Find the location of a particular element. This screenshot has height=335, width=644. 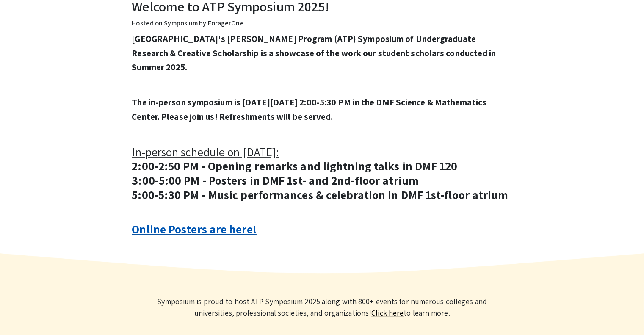

p: Symposium is proud to host ATP Symposium 2025 along with 800+ events for numerous colleges and un... is located at coordinates (322, 307).